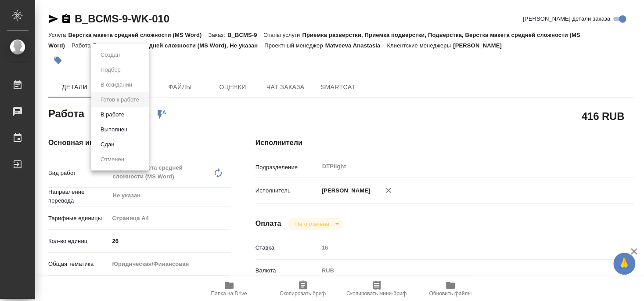 This screenshot has height=301, width=644. I want to click on button: В ожидании, so click(116, 85).